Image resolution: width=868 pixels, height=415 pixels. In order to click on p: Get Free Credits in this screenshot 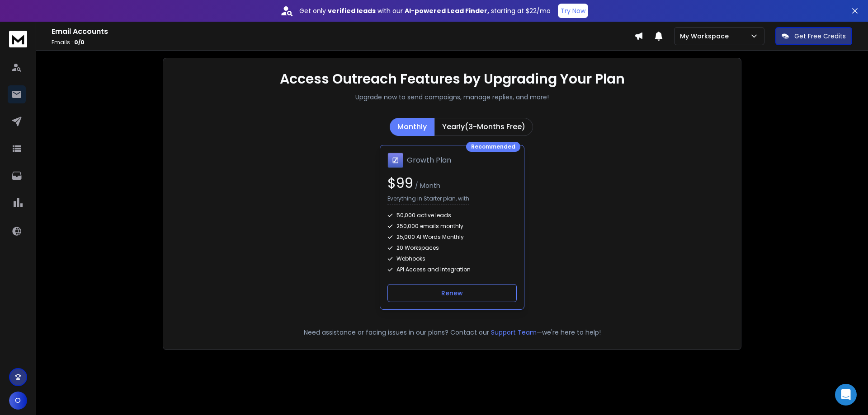, I will do `click(820, 36)`.